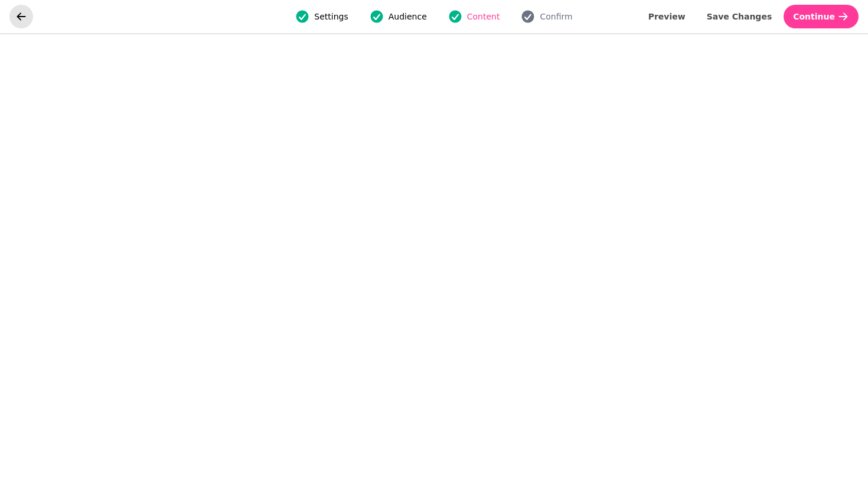 This screenshot has height=492, width=868. Describe the element at coordinates (821, 17) in the screenshot. I see `button: Continue` at that location.